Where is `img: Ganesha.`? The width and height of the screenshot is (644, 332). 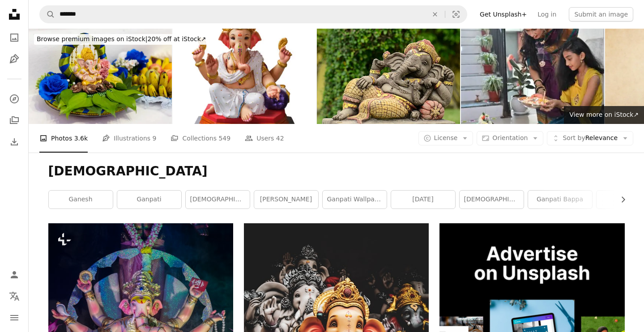 img: Ganesha. is located at coordinates (388, 76).